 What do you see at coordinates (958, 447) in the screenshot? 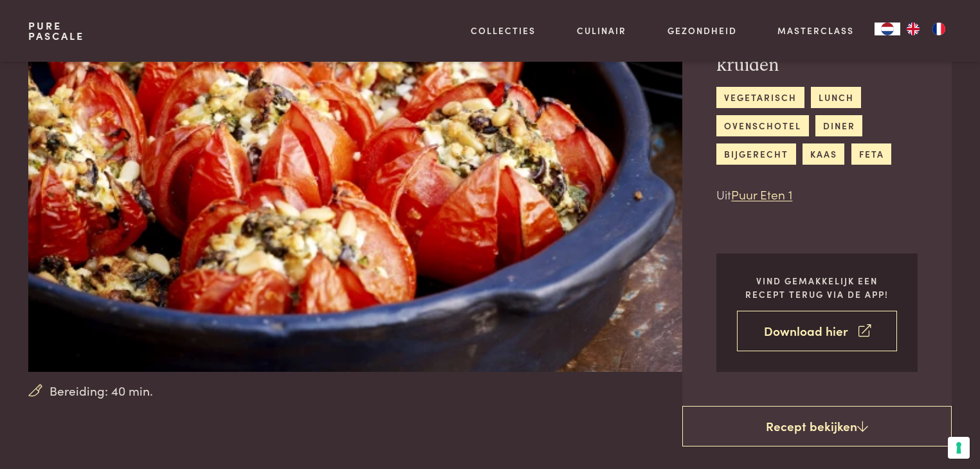
I see `button: Uw voorkeuren voor toestemming voor trackingtechnologieën` at bounding box center [958, 447].